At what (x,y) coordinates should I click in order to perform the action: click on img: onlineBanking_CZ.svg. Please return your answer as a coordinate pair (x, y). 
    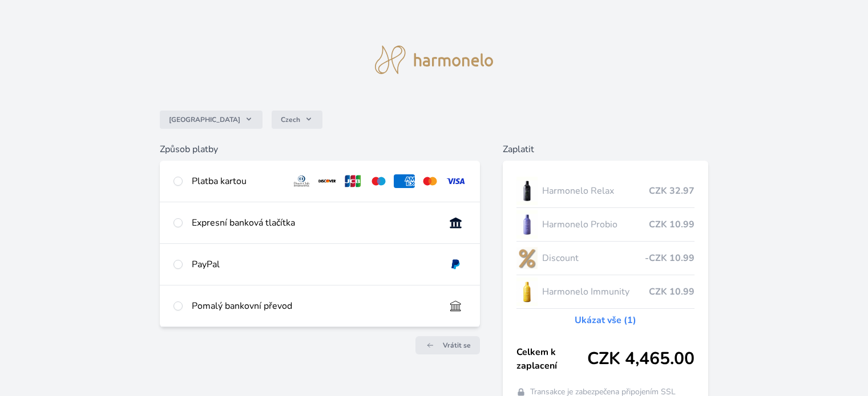
    Looking at the image, I should click on (455, 223).